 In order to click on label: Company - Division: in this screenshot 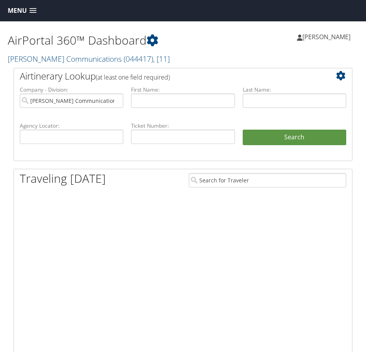, I will do `click(71, 90)`.